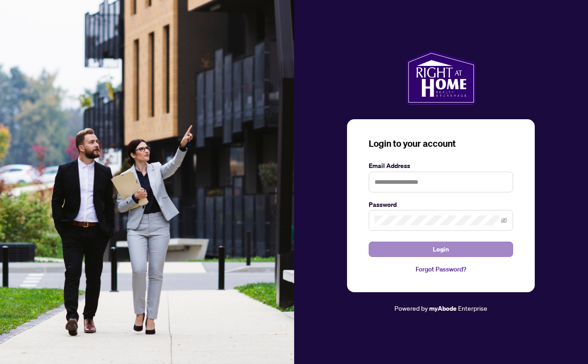 The height and width of the screenshot is (364, 588). What do you see at coordinates (411, 308) in the screenshot?
I see `span: Powered by` at bounding box center [411, 308].